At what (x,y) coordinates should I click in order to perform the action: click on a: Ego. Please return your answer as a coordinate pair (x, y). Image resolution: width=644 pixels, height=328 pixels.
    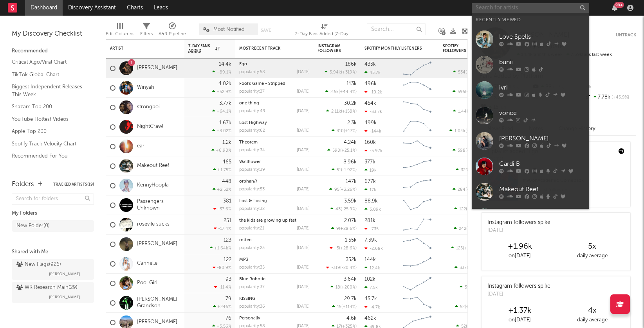
    Looking at the image, I should click on (243, 64).